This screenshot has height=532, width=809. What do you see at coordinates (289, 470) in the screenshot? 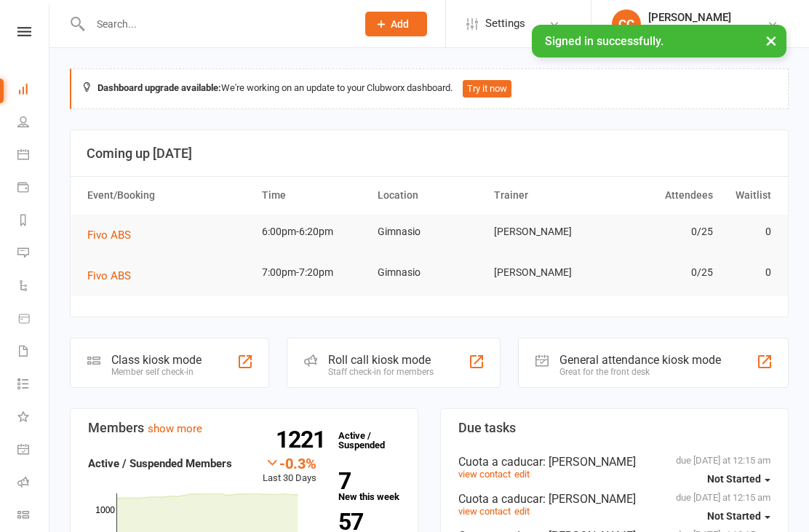
I see `div: Last 30 Days` at bounding box center [289, 470].